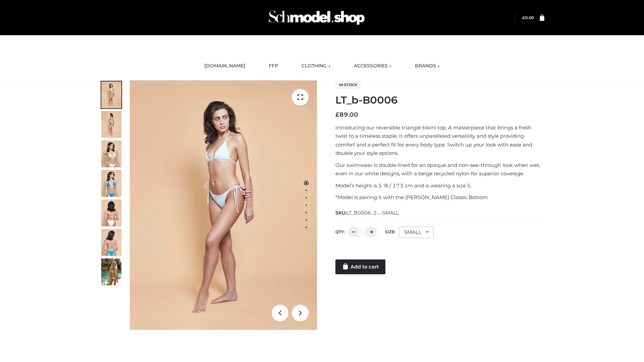 The image size is (644, 362). Describe the element at coordinates (112, 213) in the screenshot. I see `img: ArielClassicBikiniTop_CloudNine_AzureSky_OW114ECO_7-scaled.jpg` at that location.